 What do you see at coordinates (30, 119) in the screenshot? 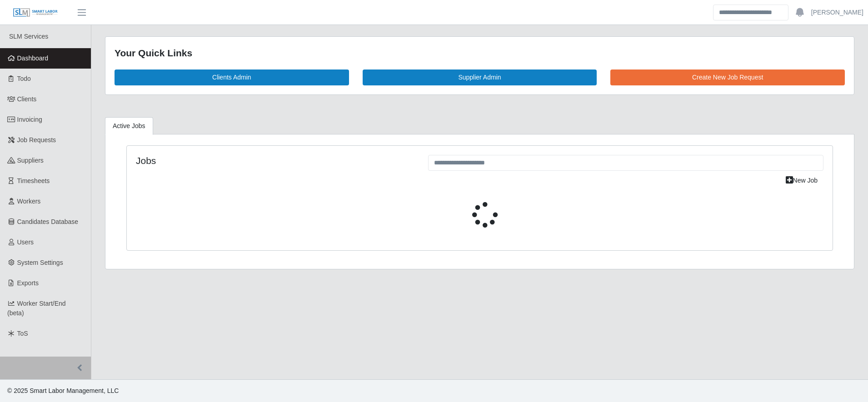
I see `span: Invoicing` at bounding box center [30, 119].